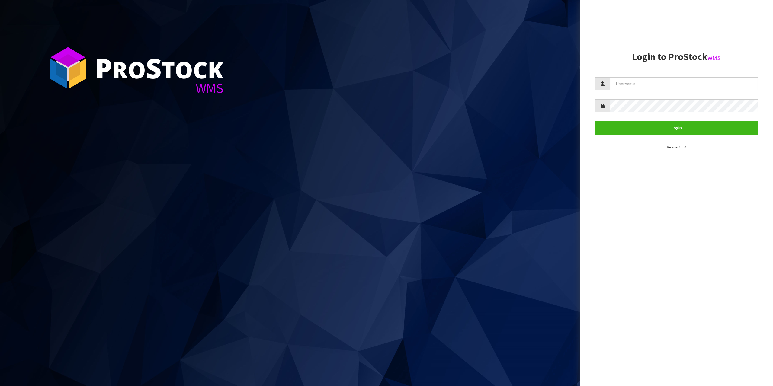 The image size is (773, 386). Describe the element at coordinates (714, 58) in the screenshot. I see `small: WMS` at that location.